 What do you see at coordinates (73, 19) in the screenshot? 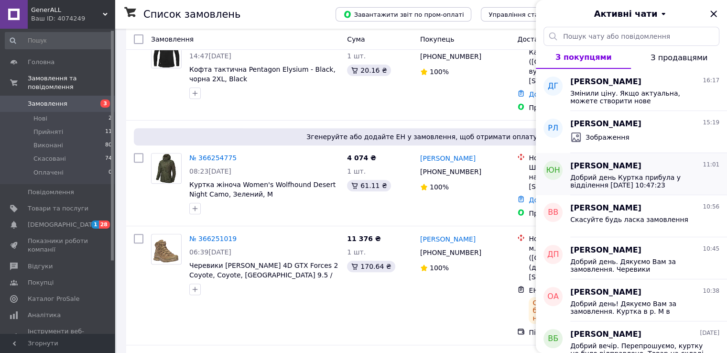
I see `div: Ваш ID: 4074249` at bounding box center [73, 19].